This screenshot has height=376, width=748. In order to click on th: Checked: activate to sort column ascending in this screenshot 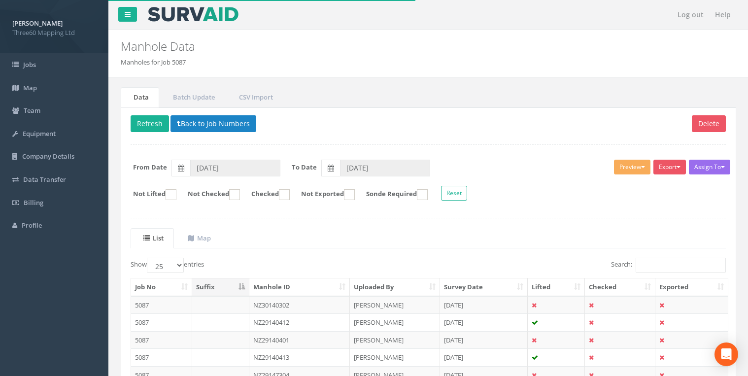, I will do `click(620, 287)`.